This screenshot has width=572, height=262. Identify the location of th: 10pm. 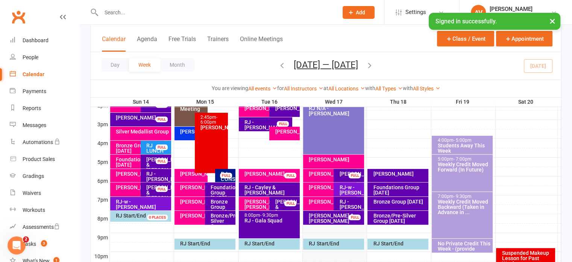
(100, 256).